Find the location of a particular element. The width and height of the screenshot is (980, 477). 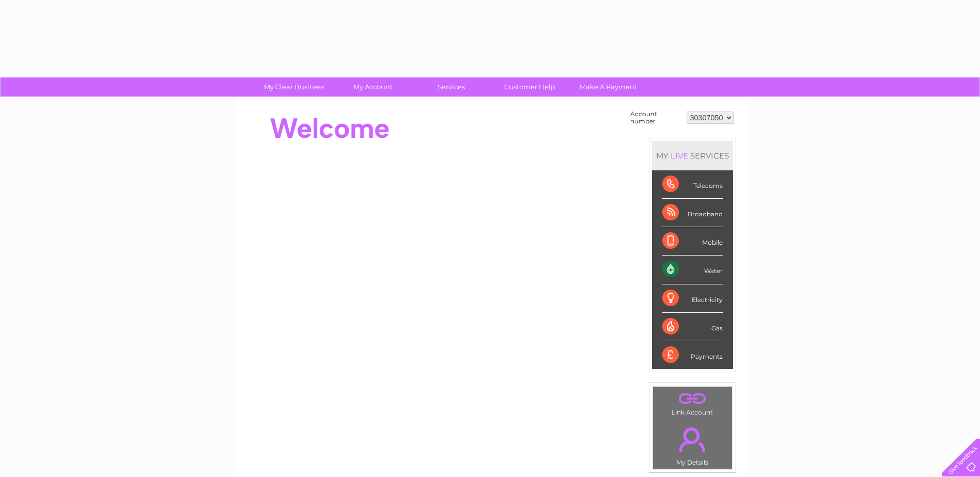

a: Customer Help is located at coordinates (529, 87).